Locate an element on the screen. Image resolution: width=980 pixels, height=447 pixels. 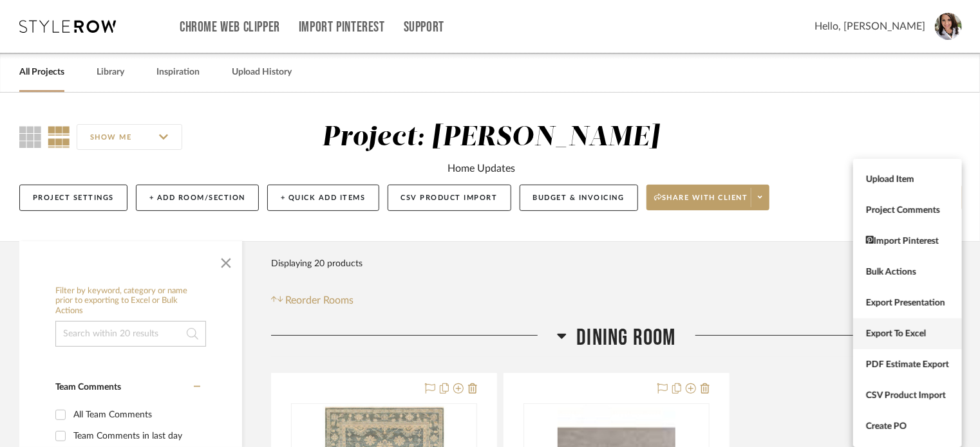
span: Export To Excel is located at coordinates (908, 334).